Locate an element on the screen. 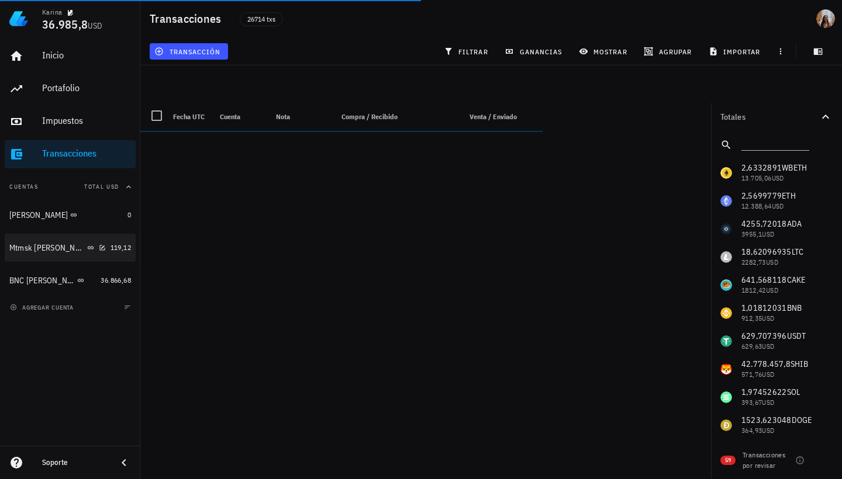 This screenshot has height=479, width=842. div: Portafolio is located at coordinates (87, 88).